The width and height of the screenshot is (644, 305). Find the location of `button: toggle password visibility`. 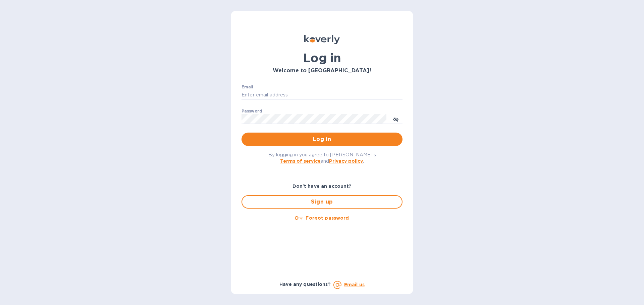

button: toggle password visibility is located at coordinates (396, 119).